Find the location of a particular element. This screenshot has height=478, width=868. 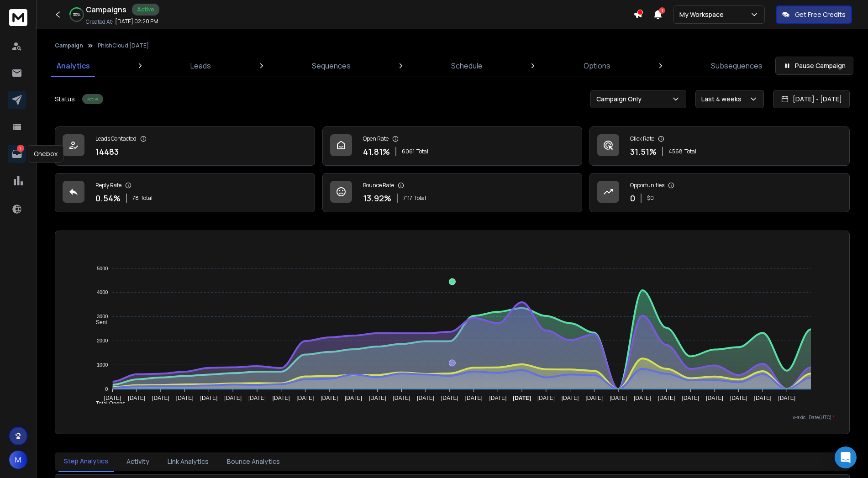

p: Campaign Only is located at coordinates (621, 99).